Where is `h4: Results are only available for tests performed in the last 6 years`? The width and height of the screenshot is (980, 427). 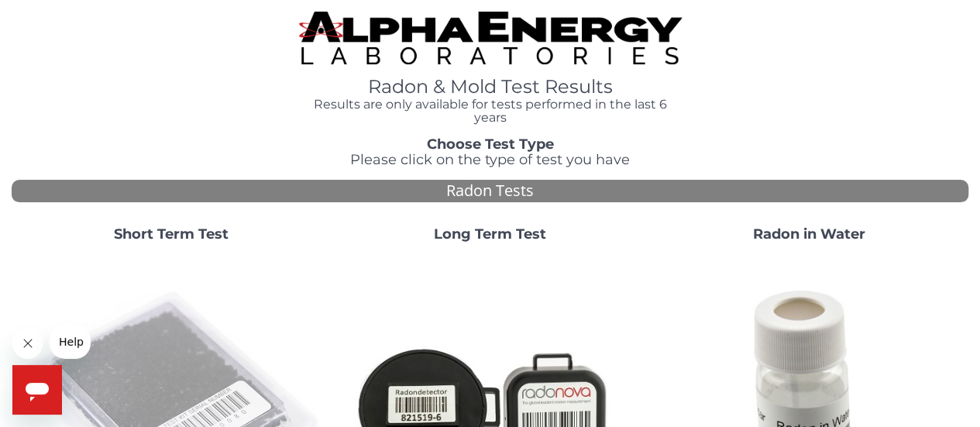 h4: Results are only available for tests performed in the last 6 years is located at coordinates (491, 110).